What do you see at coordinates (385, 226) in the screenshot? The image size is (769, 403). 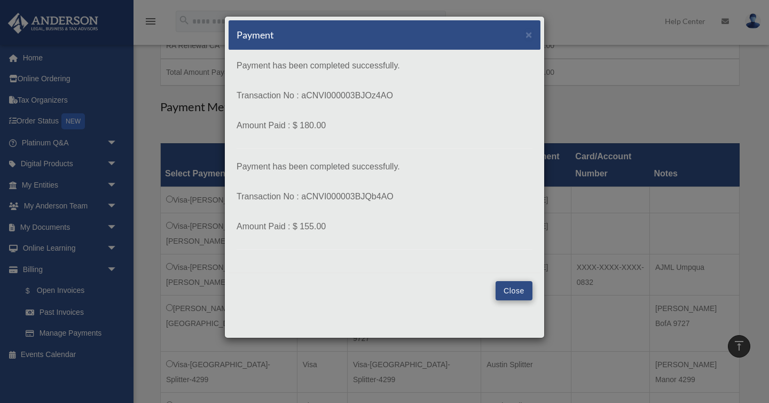 I see `p: Amount Paid : $ 155.00` at bounding box center [385, 226].